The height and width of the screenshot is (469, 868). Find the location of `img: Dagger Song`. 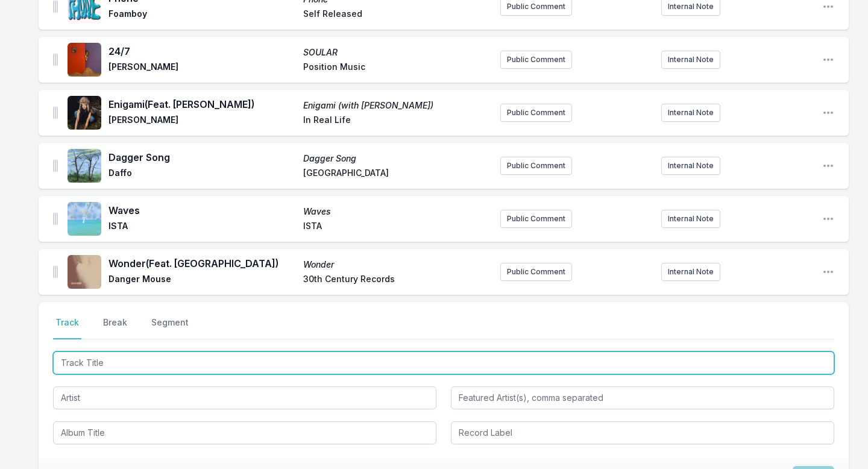

img: Dagger Song is located at coordinates (85, 166).